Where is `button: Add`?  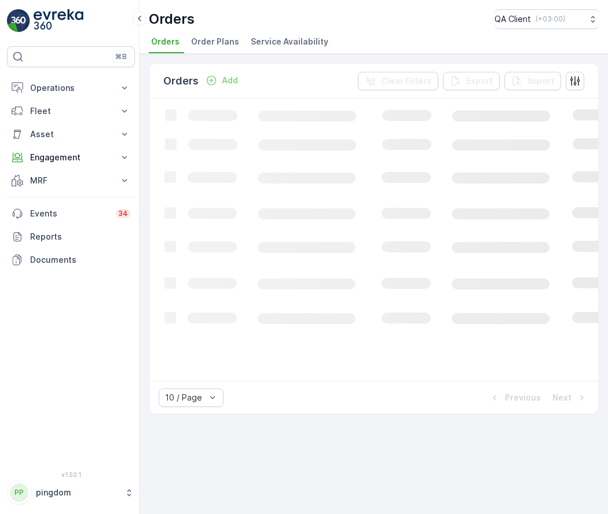 button: Add is located at coordinates (222, 80).